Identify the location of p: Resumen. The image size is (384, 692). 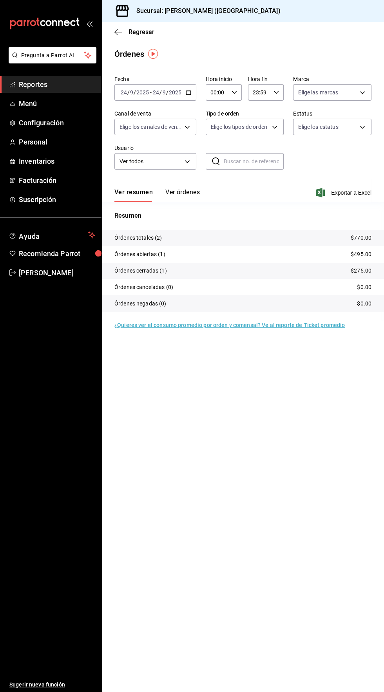
(243, 216).